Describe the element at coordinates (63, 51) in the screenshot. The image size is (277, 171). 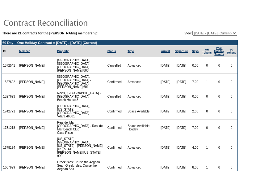
I see `a: Property` at that location.